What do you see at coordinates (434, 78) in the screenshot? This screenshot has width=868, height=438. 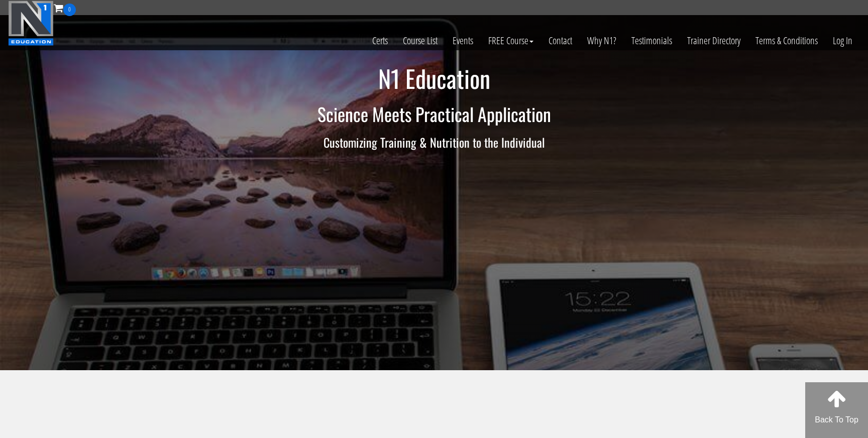 I see `h1: N1 Education` at bounding box center [434, 78].